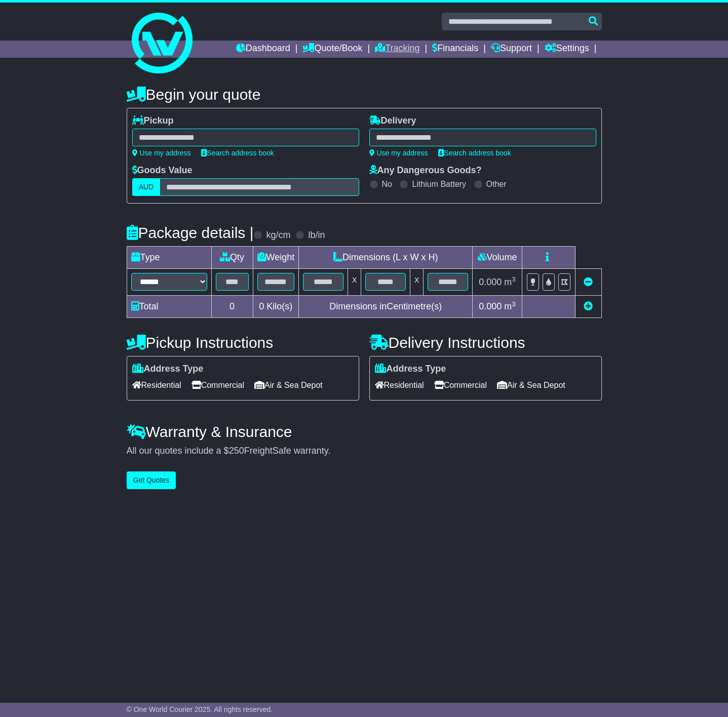 The image size is (728, 717). Describe the element at coordinates (588, 307) in the screenshot. I see `a: Add new item` at that location.